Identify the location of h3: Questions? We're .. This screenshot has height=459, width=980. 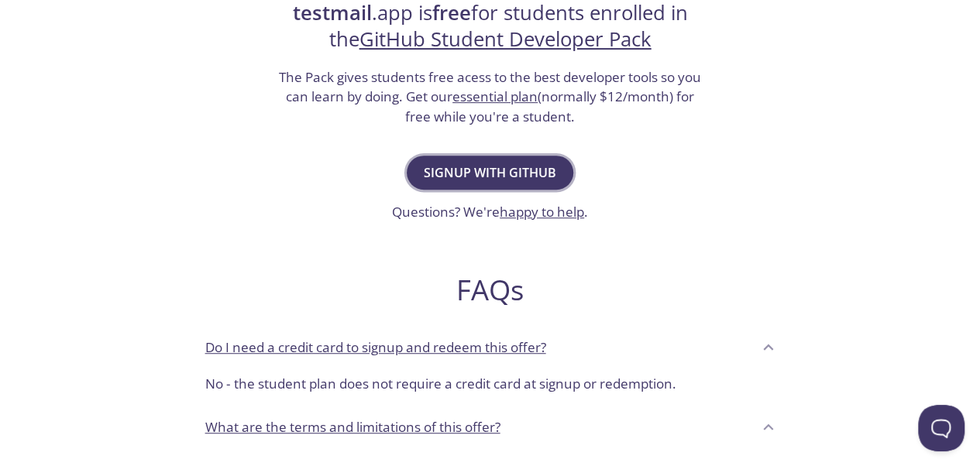
(490, 212).